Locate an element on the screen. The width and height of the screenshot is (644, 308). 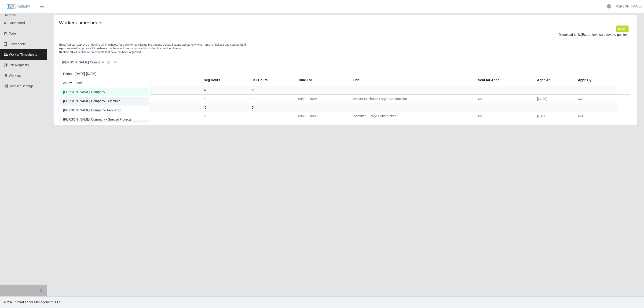
th: 40 is located at coordinates (224, 107).